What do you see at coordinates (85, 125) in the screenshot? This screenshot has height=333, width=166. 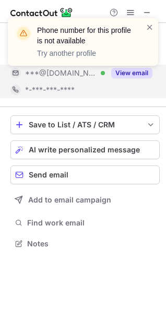 I see `div: Save to List / ATS / CRM` at bounding box center [85, 125].